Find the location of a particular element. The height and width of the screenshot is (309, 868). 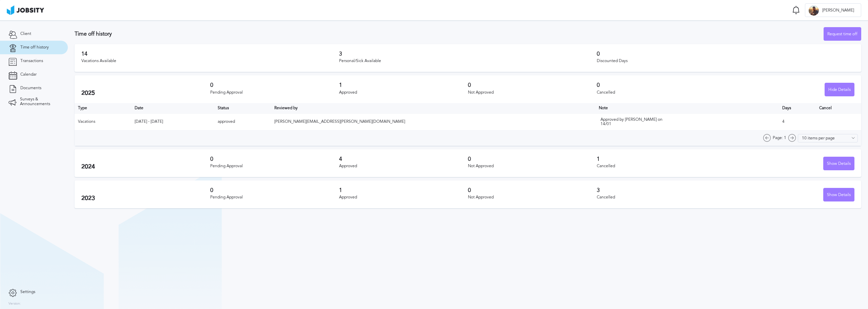

h2: 2023 is located at coordinates (146, 199).